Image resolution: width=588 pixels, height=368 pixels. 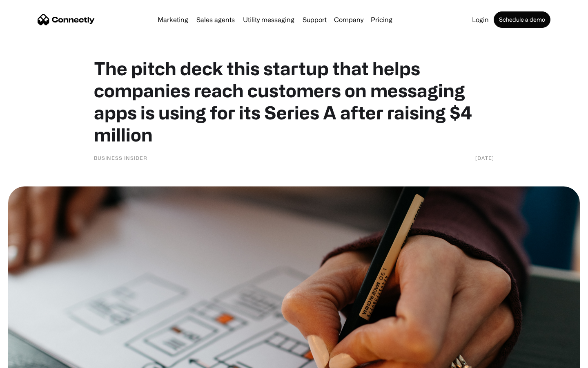 I want to click on a: Schedule a demo, so click(x=521, y=19).